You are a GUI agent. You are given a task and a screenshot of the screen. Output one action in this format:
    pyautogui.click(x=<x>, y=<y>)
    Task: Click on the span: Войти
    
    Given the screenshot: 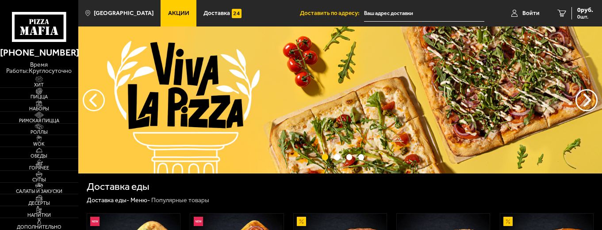 What is the action you would take?
    pyautogui.click(x=531, y=13)
    